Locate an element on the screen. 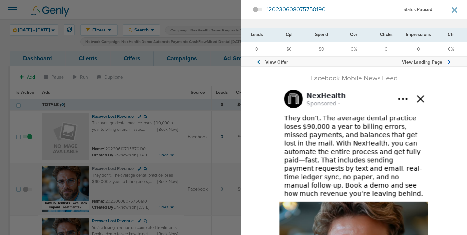  span: View Landing Page is located at coordinates (422, 62).